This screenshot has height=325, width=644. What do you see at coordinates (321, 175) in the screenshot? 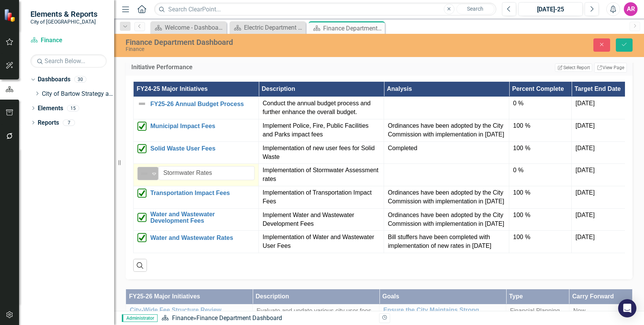
I see `p: Implementation of Stormwater Assessment rates` at bounding box center [321, 175].